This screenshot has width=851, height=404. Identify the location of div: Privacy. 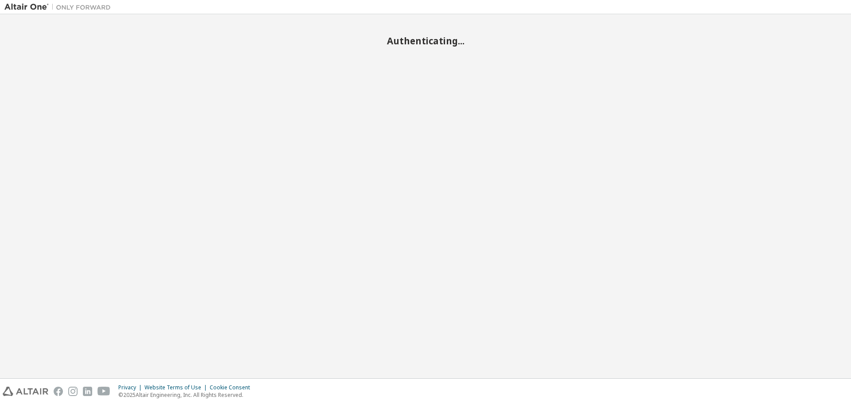
(131, 387).